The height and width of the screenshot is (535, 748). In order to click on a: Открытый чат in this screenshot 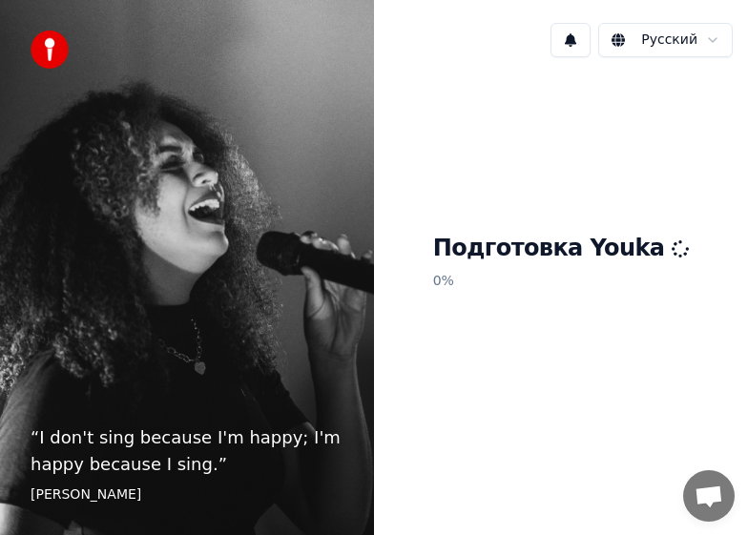, I will do `click(709, 496)`.